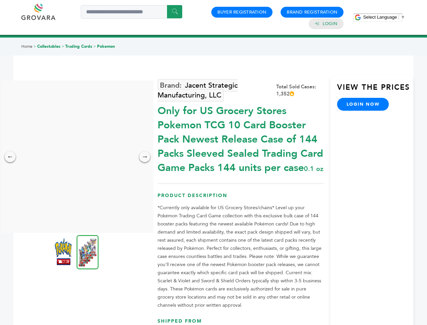 The image size is (427, 325). I want to click on a: Trading Cards, so click(79, 46).